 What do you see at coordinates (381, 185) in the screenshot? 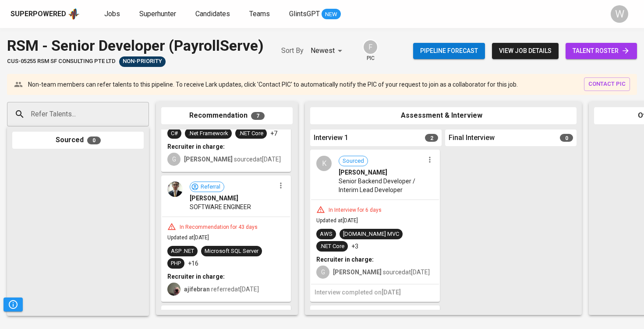
I see `span: Senior Backend Developer / Interim Lead Developer` at bounding box center [381, 185].